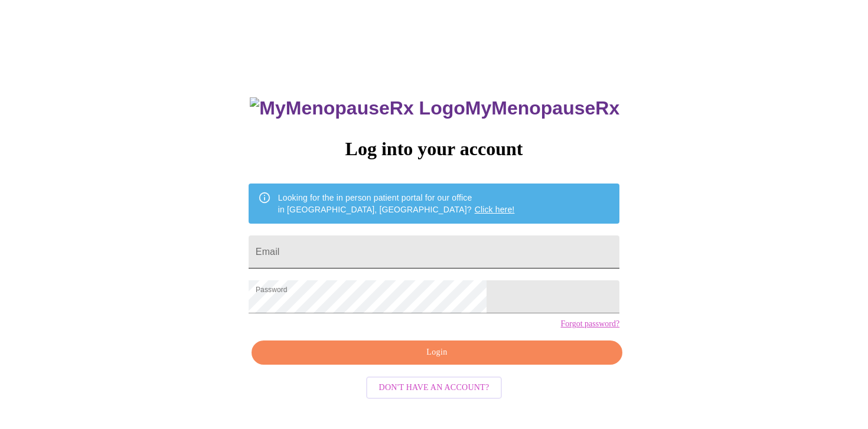 The width and height of the screenshot is (868, 429). I want to click on span: Login, so click(437, 352).